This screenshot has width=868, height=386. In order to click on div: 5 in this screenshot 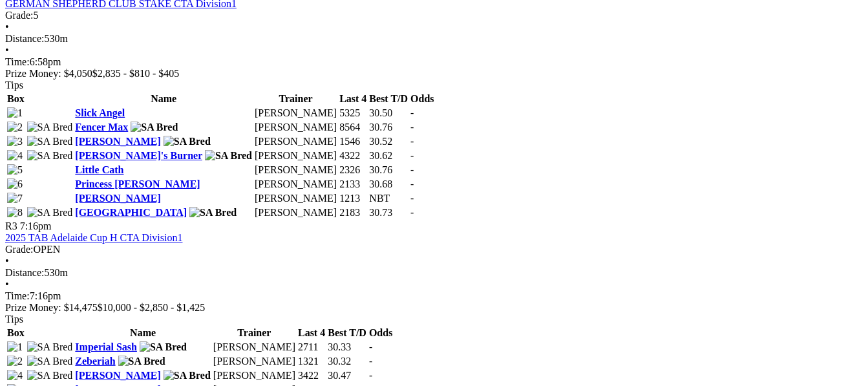, I will do `click(433, 15)`.